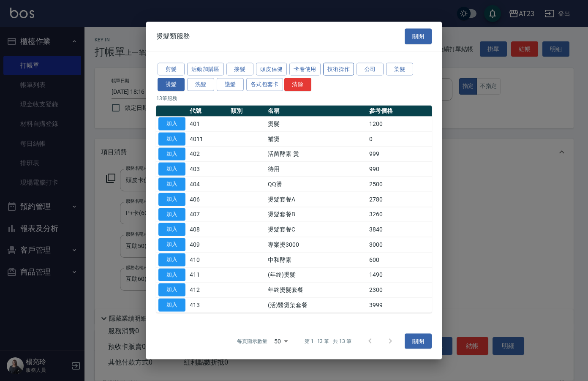 This screenshot has width=588, height=381. Describe the element at coordinates (205, 69) in the screenshot. I see `button: 活動加購區` at that location.